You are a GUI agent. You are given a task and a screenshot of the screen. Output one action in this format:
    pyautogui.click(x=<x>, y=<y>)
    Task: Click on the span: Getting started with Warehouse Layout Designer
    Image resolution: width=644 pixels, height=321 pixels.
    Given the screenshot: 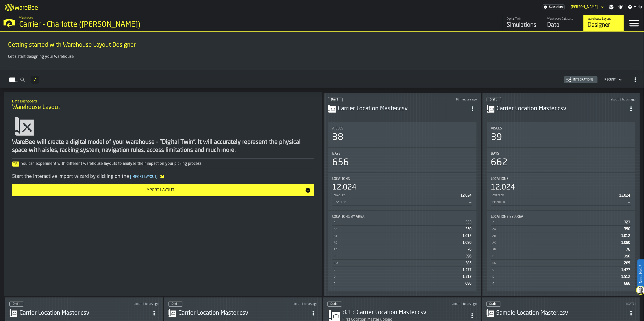 What is the action you would take?
    pyautogui.click(x=72, y=45)
    